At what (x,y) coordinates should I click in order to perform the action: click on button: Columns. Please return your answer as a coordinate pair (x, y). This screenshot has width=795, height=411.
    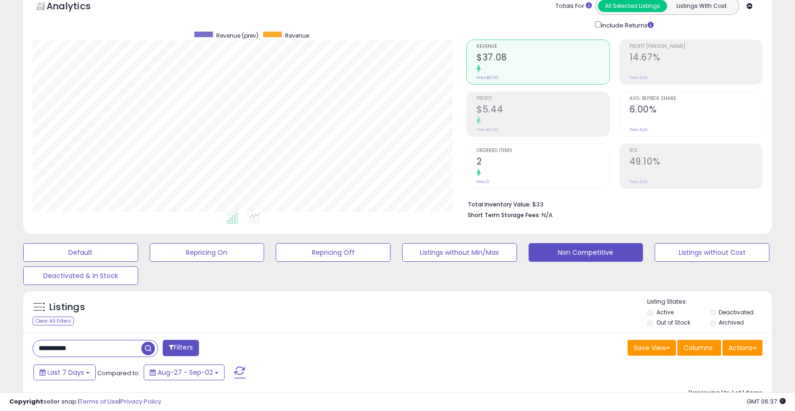
    Looking at the image, I should click on (700, 348).